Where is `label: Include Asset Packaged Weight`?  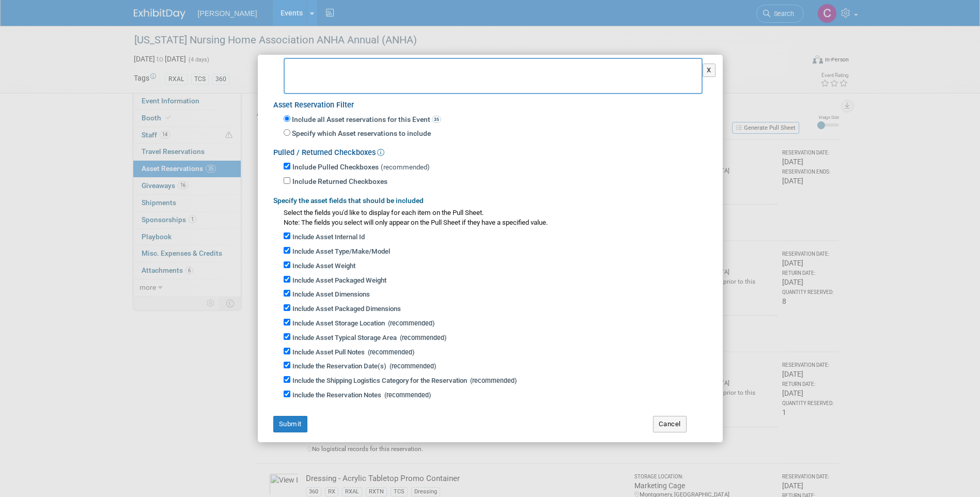 label: Include Asset Packaged Weight is located at coordinates (339, 280).